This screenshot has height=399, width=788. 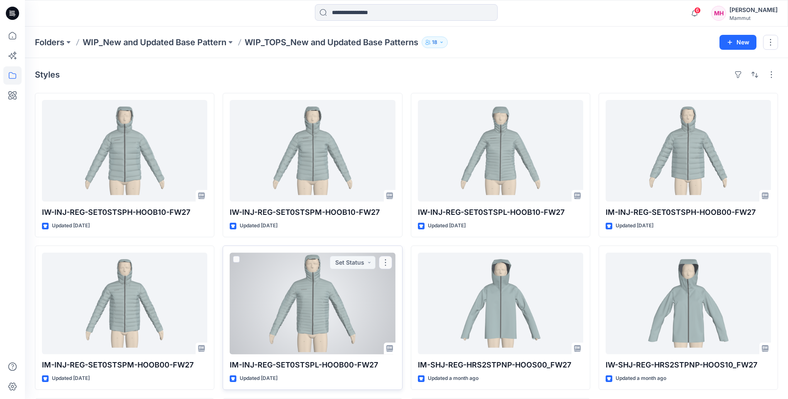 I want to click on h4: Styles, so click(x=47, y=75).